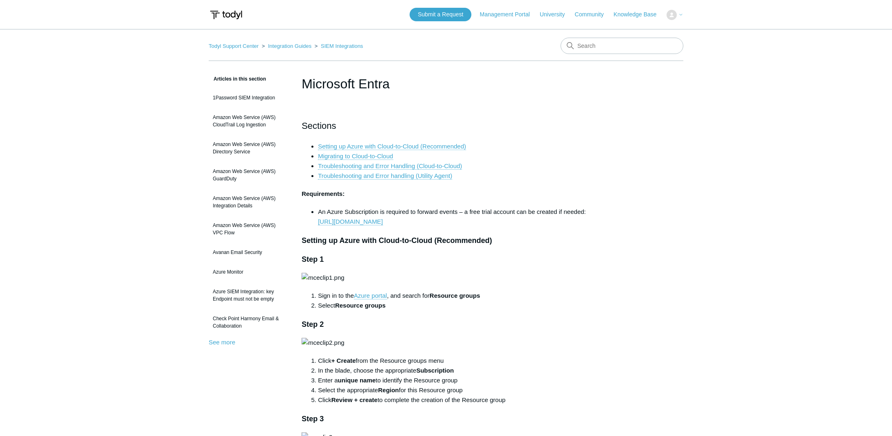 The image size is (892, 436). Describe the element at coordinates (249, 229) in the screenshot. I see `a: Amazon Web Service (AWS) VPC Flow` at that location.